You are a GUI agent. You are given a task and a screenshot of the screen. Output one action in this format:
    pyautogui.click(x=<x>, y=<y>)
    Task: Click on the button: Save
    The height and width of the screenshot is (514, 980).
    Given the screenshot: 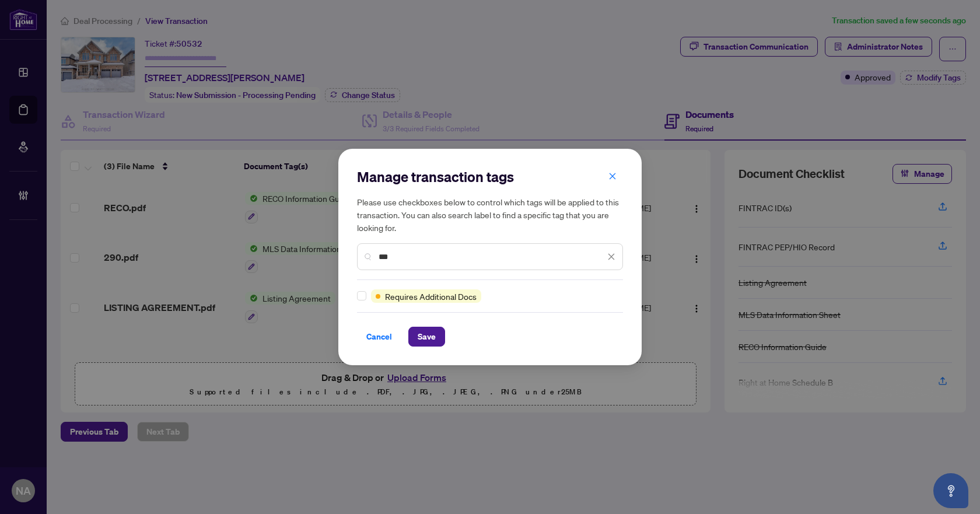 What is the action you would take?
    pyautogui.click(x=427, y=336)
    